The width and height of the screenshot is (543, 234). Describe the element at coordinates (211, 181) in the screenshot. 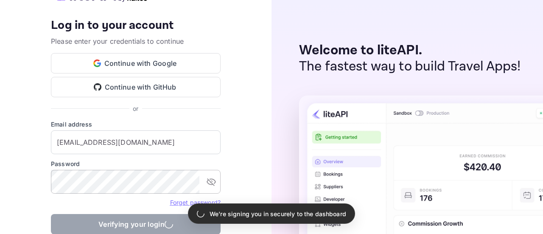

I see `button: toggle password visibility` at that location.